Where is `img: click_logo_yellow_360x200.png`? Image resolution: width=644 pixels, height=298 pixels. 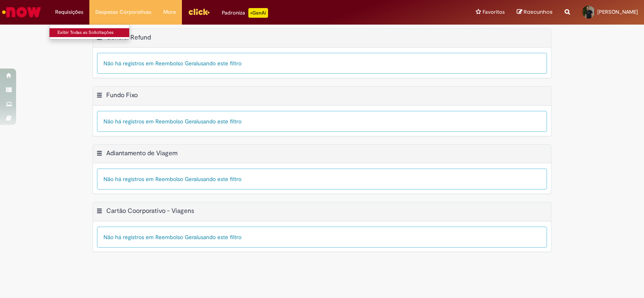 img: click_logo_yellow_360x200.png is located at coordinates (199, 12).